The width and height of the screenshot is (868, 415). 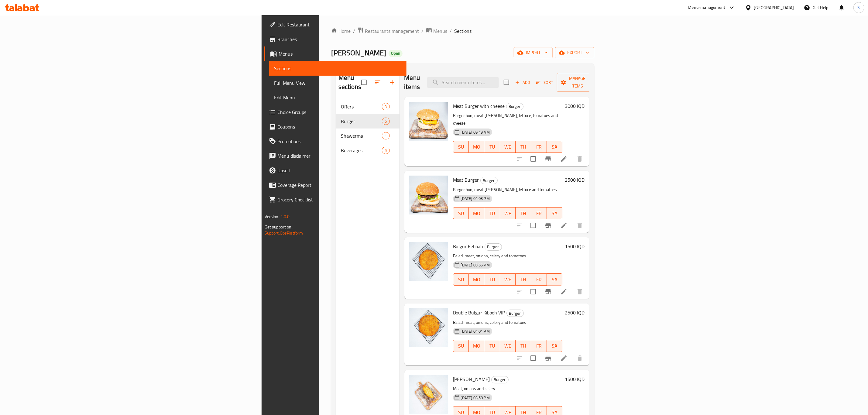 I want to click on a: Edit Restaurant, so click(x=335, y=24).